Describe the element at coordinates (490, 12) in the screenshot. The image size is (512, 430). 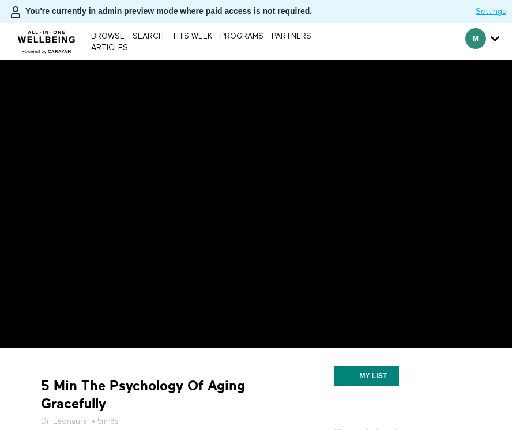
I see `a: Settings` at that location.